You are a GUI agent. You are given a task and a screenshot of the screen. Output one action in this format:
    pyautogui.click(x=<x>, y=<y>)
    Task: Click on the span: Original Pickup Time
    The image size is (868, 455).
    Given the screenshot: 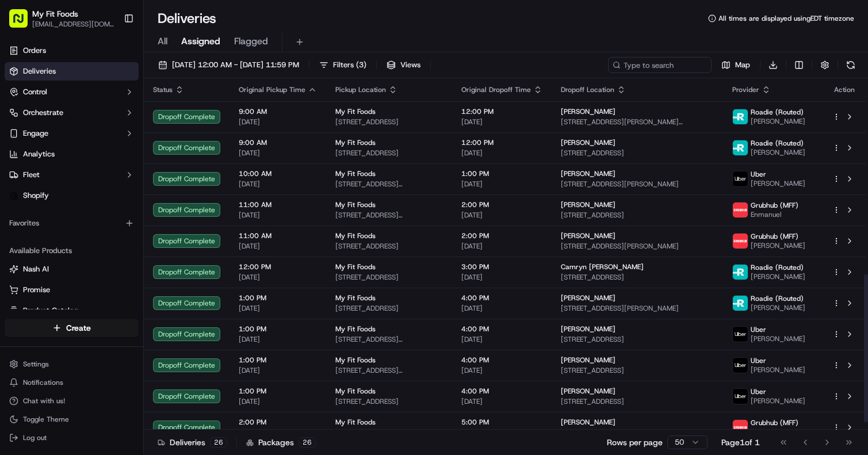 What is the action you would take?
    pyautogui.click(x=272, y=89)
    